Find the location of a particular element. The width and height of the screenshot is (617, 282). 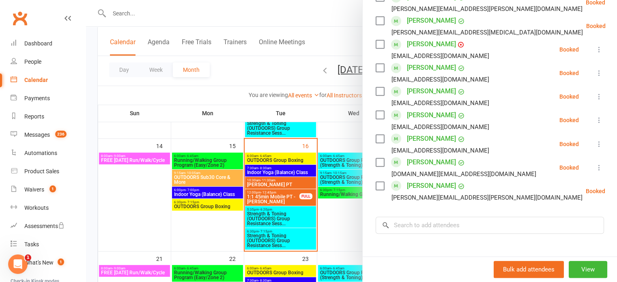

a: Assessments is located at coordinates (48, 226).